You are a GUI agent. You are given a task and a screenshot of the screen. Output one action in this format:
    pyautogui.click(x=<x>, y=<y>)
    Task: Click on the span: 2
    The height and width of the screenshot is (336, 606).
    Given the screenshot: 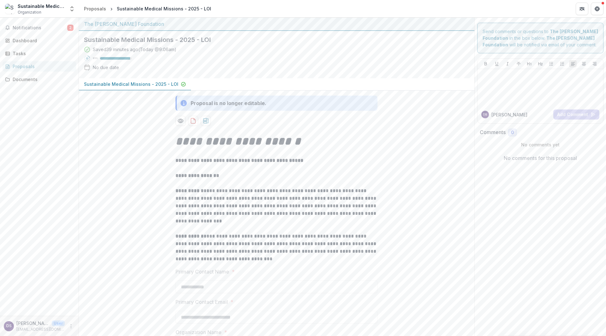 What is the action you would take?
    pyautogui.click(x=70, y=28)
    